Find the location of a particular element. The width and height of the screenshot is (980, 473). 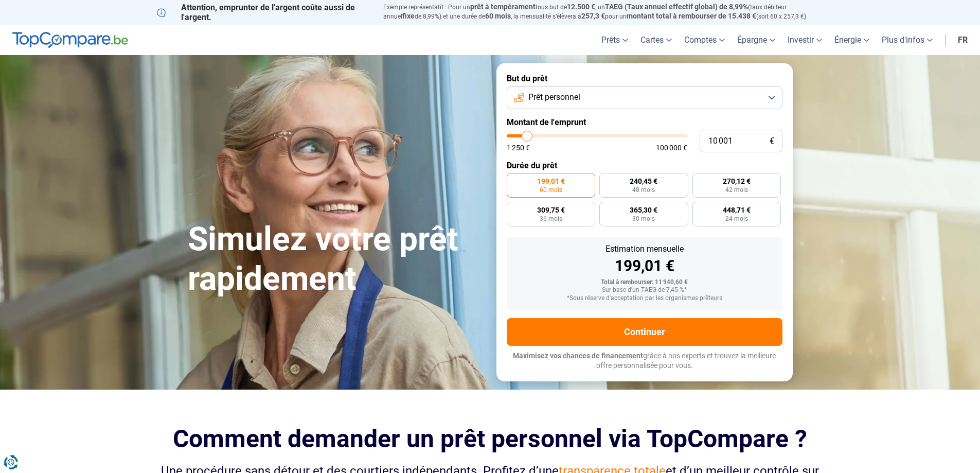

p: grâce à nos experts et trouvez la meilleure offre personnalisée pour vous. is located at coordinates (645, 361).